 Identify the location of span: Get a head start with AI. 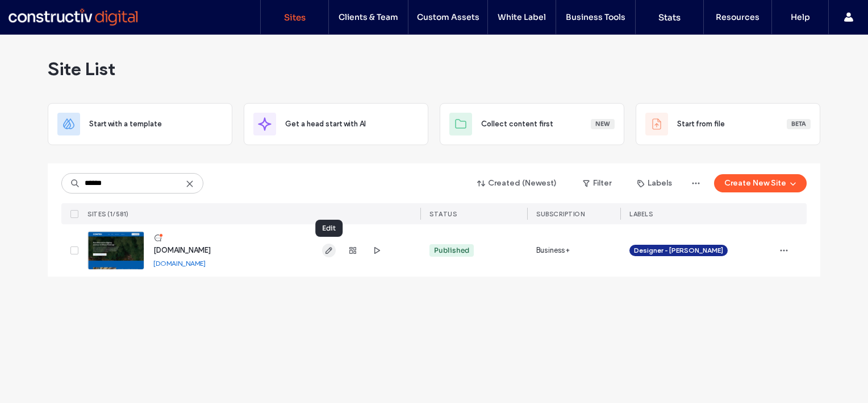
(325, 124).